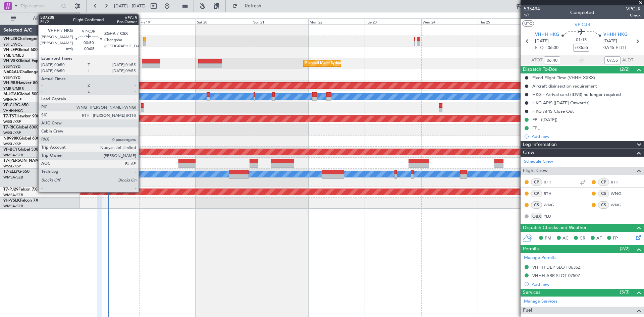 This screenshot has width=644, height=317. What do you see at coordinates (280, 21) in the screenshot?
I see `div: Sun 21` at bounding box center [280, 21].